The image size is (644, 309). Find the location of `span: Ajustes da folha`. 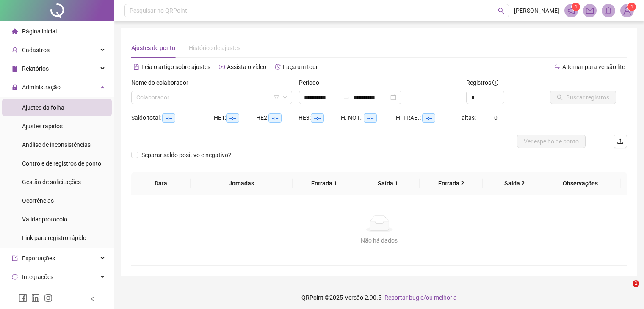

span: Ajustes da folha is located at coordinates (43, 107).